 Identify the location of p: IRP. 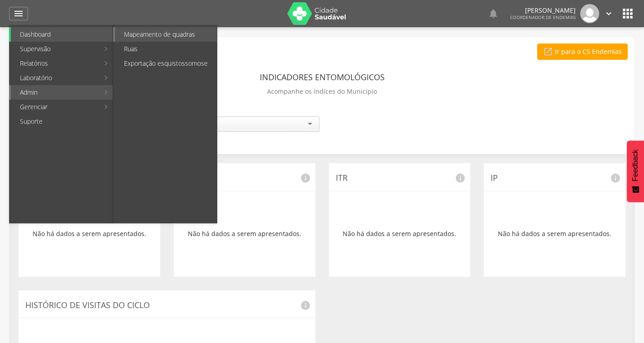
(245, 178).